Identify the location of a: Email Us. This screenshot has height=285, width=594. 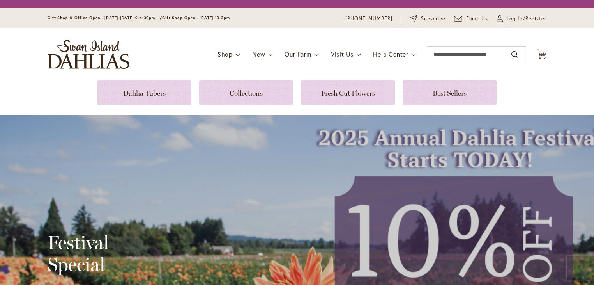
(472, 19).